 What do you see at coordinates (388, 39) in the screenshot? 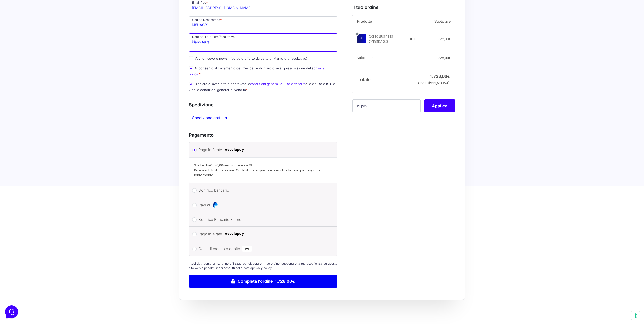
I see `div: Corso Business Genetics 3.0` at bounding box center [388, 39].